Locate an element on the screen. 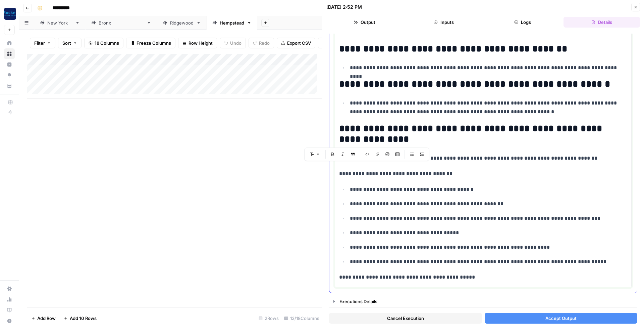 The image size is (644, 329). button: Accept Output is located at coordinates (561, 318).